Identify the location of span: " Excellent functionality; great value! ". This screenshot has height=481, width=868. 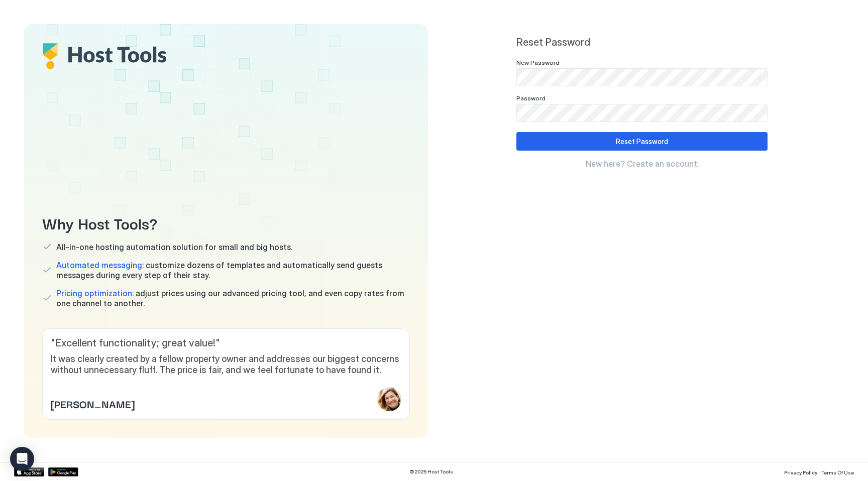
(226, 343).